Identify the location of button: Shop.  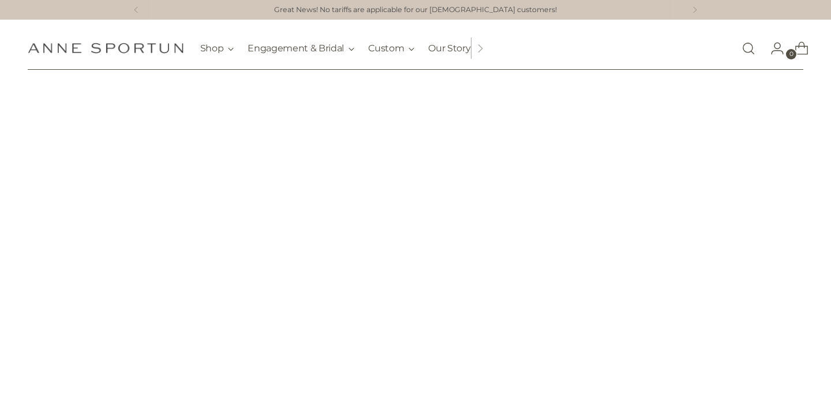
(217, 48).